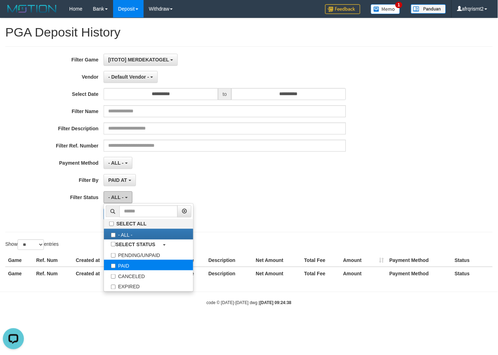 This screenshot has width=498, height=355. I want to click on img: panduan.png, so click(429, 9).